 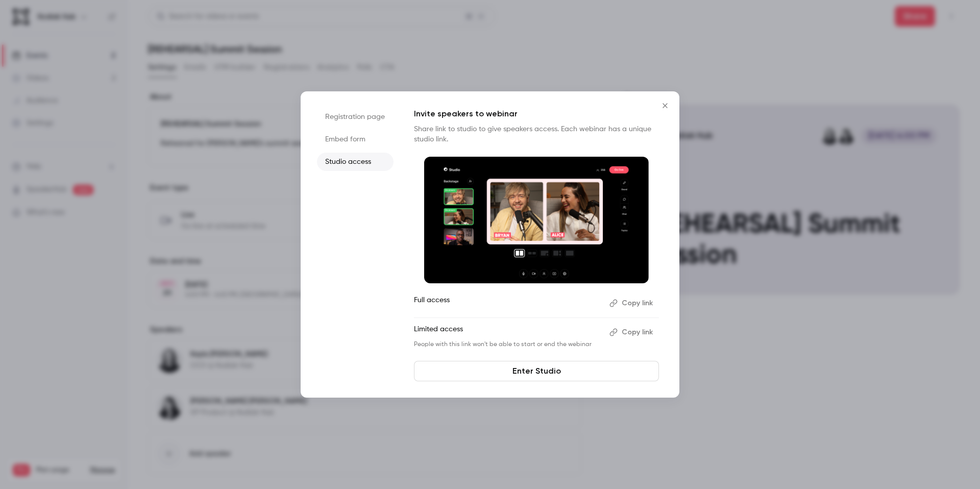 What do you see at coordinates (536, 371) in the screenshot?
I see `a: Enter Studio` at bounding box center [536, 371].